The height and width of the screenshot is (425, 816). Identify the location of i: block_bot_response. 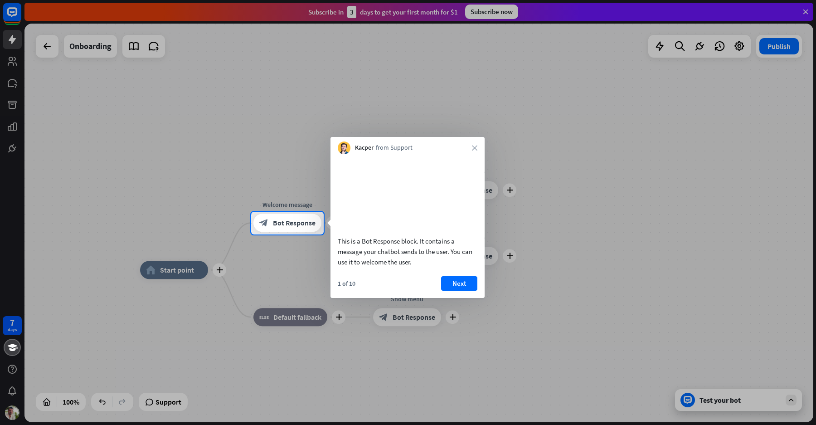
(264, 223).